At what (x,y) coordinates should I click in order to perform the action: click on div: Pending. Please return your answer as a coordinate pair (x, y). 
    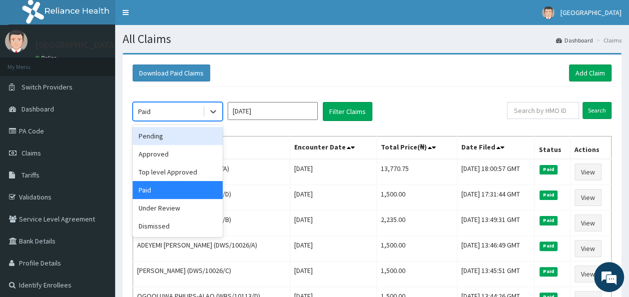
    Looking at the image, I should click on (178, 136).